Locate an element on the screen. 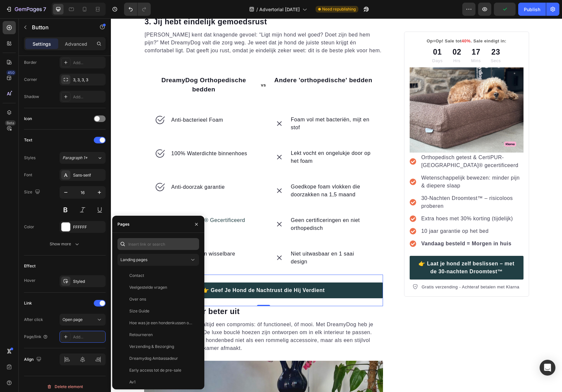 This screenshot has height=392, width=562. div: Styled is located at coordinates (89, 282).